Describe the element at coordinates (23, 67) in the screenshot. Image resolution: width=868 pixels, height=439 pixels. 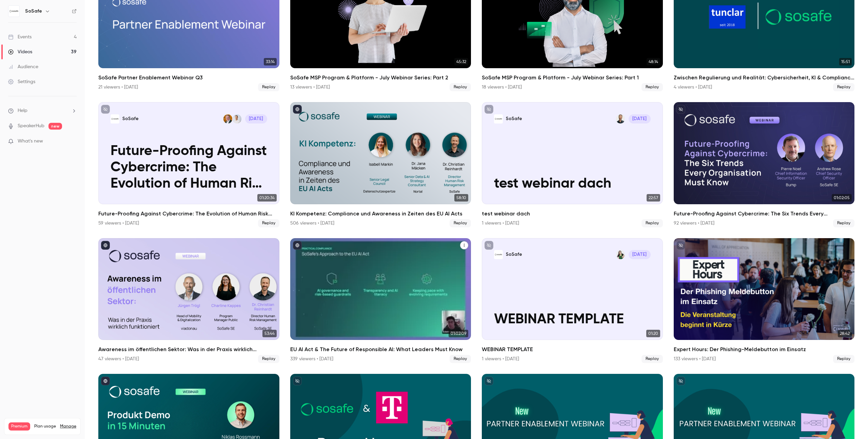
I see `div: Audience` at that location.